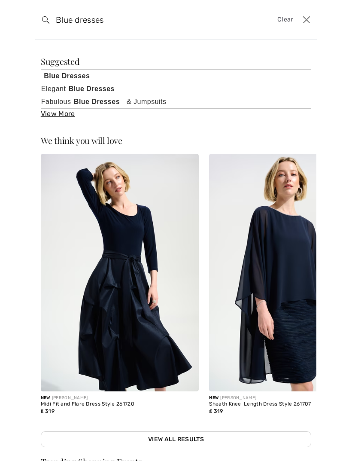 This screenshot has width=352, height=461. Describe the element at coordinates (176, 61) in the screenshot. I see `div: Suggested` at that location.